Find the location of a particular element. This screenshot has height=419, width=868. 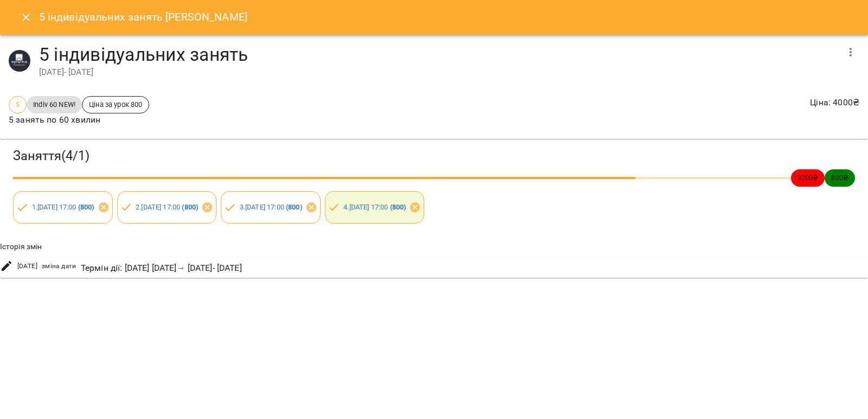

p: 5 занять по 60 хвилин is located at coordinates (78, 120).